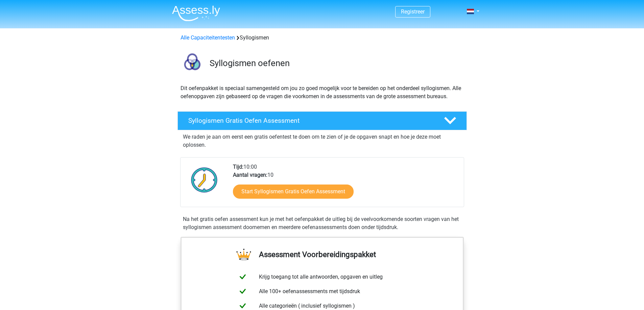 Image resolution: width=644 pixels, height=310 pixels. Describe the element at coordinates (336, 63) in the screenshot. I see `h3: Syllogismen oefenen` at that location.